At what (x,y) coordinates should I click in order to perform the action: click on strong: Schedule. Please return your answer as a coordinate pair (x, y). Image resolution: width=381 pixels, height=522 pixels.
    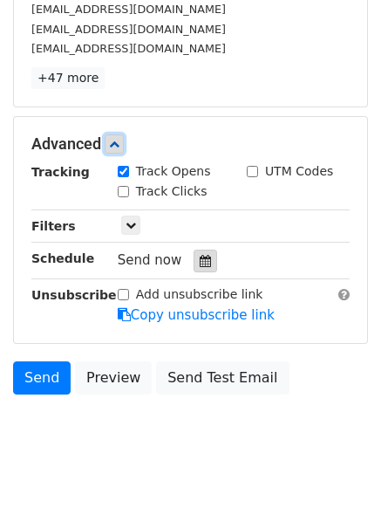
    Looking at the image, I should click on (63, 258).